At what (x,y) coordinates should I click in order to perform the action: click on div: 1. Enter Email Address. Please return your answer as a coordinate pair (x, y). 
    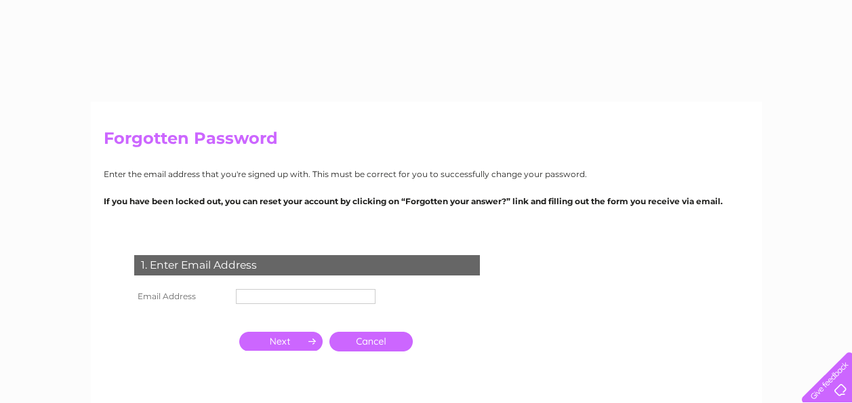
    Looking at the image, I should click on (307, 265).